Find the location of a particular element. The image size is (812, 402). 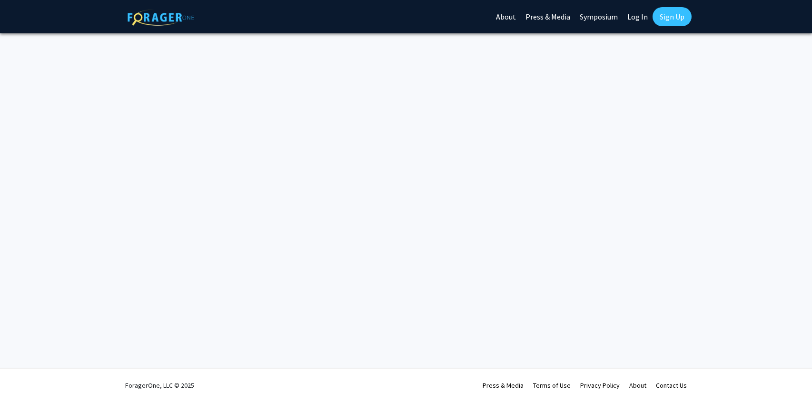

a: About is located at coordinates (638, 385).